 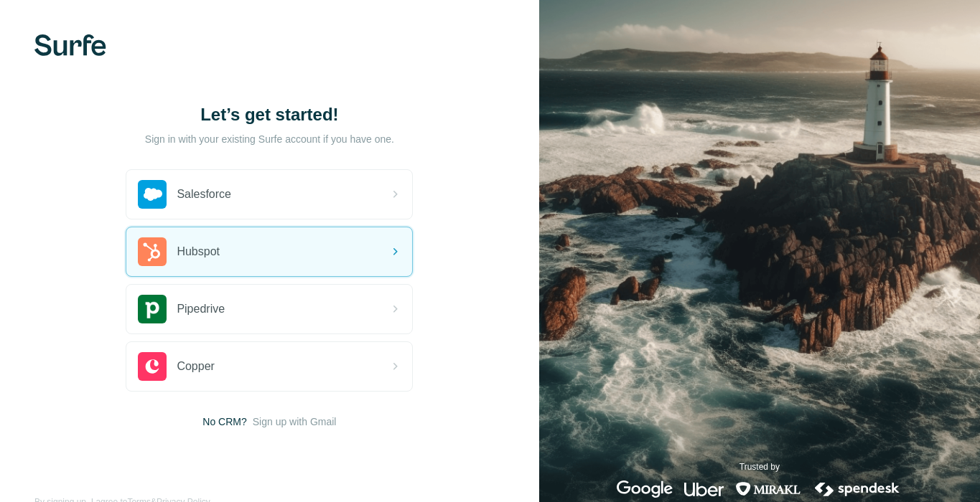 I want to click on img: google's logo, so click(x=645, y=490).